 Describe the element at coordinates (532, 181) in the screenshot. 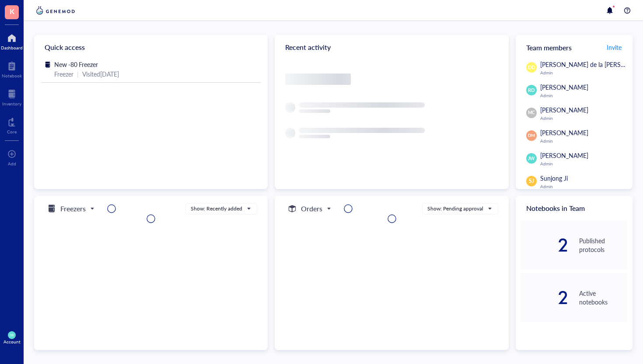

I see `span: SJ` at that location.